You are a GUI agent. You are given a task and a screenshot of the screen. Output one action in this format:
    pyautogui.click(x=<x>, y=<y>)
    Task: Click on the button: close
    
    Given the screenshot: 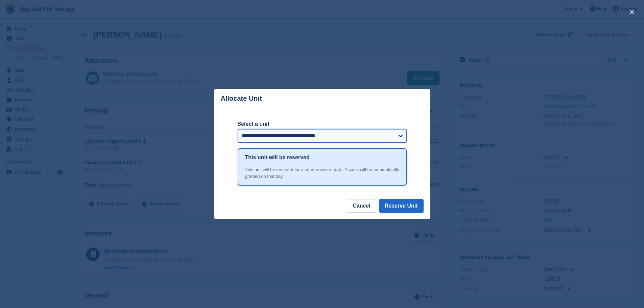 What is the action you would take?
    pyautogui.click(x=632, y=12)
    